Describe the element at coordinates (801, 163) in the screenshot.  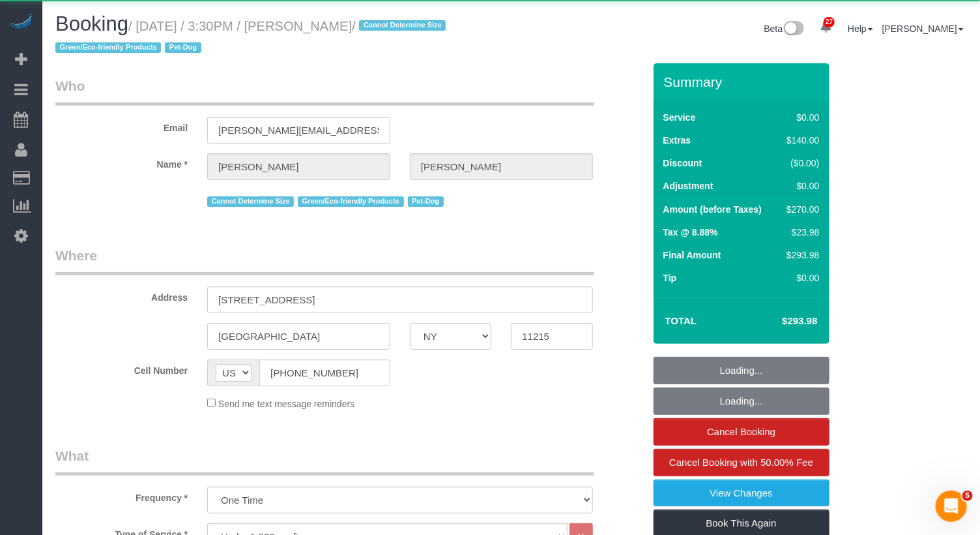
I see `div: ($0.00)` at that location.